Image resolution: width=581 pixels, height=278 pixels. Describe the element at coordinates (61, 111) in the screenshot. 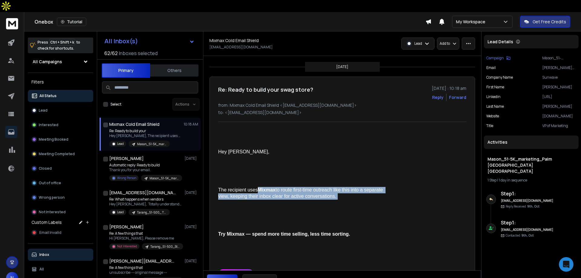

I see `button: Lead` at that location.